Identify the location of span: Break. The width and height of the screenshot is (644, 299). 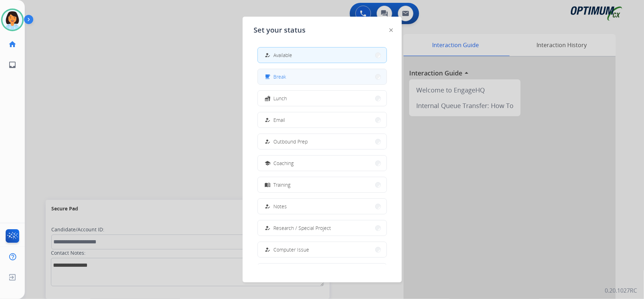
(280, 77).